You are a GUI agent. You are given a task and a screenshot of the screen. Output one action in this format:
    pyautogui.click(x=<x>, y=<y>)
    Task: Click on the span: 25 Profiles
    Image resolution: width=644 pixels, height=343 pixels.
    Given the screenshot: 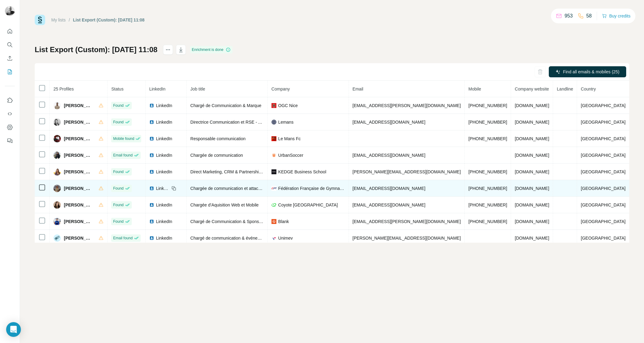 What is the action you would take?
    pyautogui.click(x=63, y=89)
    